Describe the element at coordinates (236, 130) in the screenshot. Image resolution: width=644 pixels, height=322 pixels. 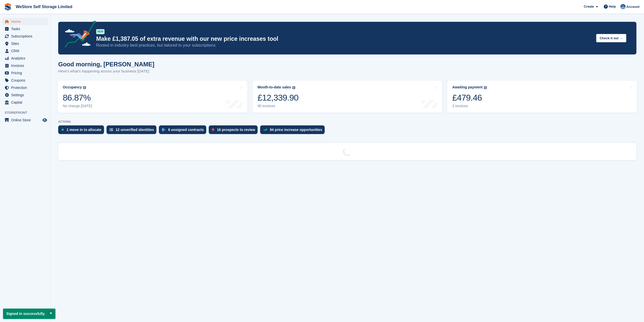
I see `div: 16 prospects to review` at that location.